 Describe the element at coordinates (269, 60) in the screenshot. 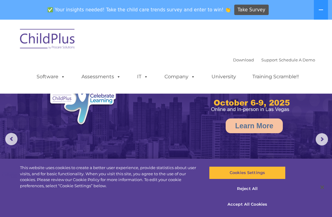

I see `a: Support` at that location.